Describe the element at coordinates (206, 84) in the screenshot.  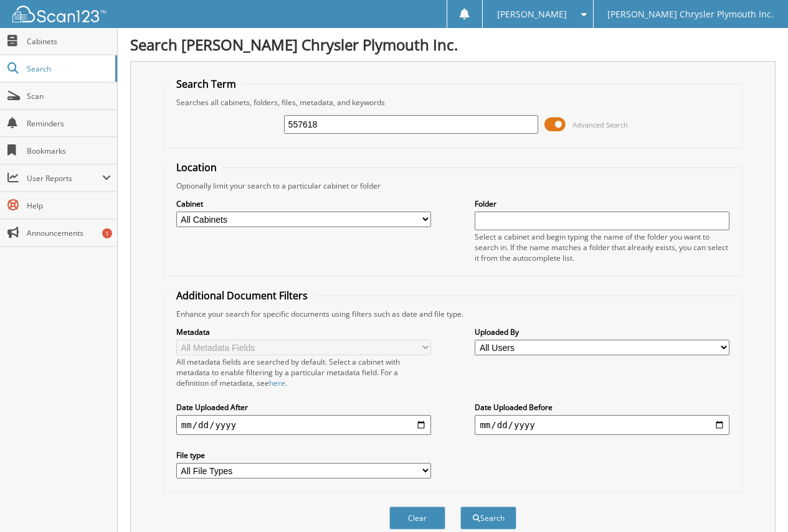
I see `legend: Search Term` at that location.